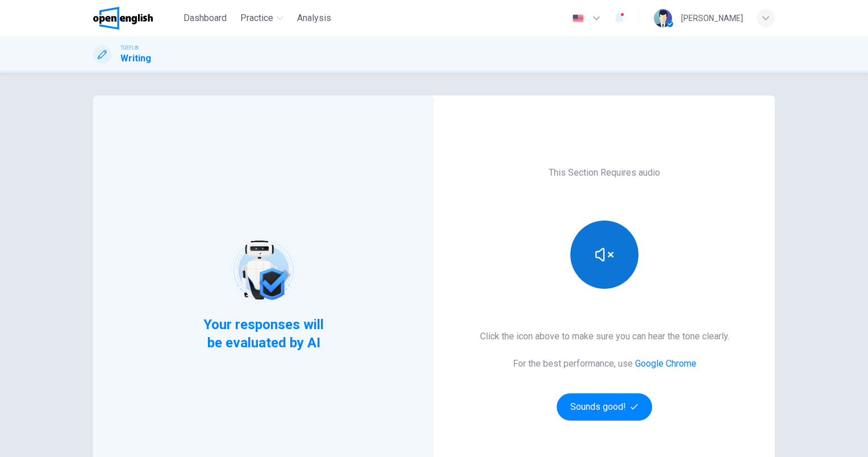  I want to click on img: en, so click(578, 18).